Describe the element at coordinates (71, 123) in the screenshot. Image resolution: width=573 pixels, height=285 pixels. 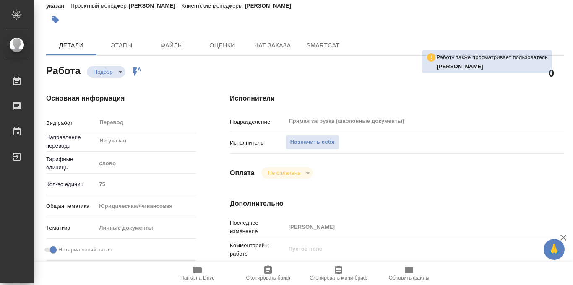
I see `p: Вид работ` at that location.